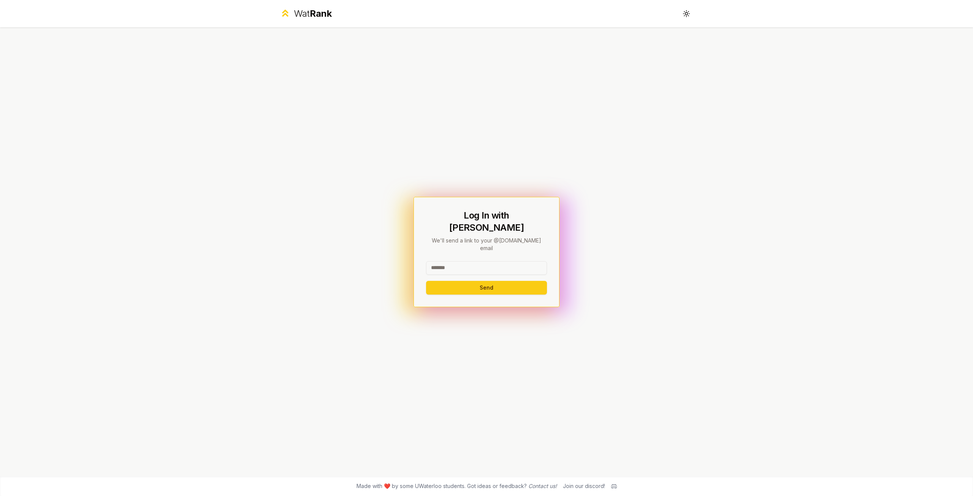 This screenshot has height=496, width=973. What do you see at coordinates (306, 14) in the screenshot?
I see `a: WatRank` at bounding box center [306, 14].